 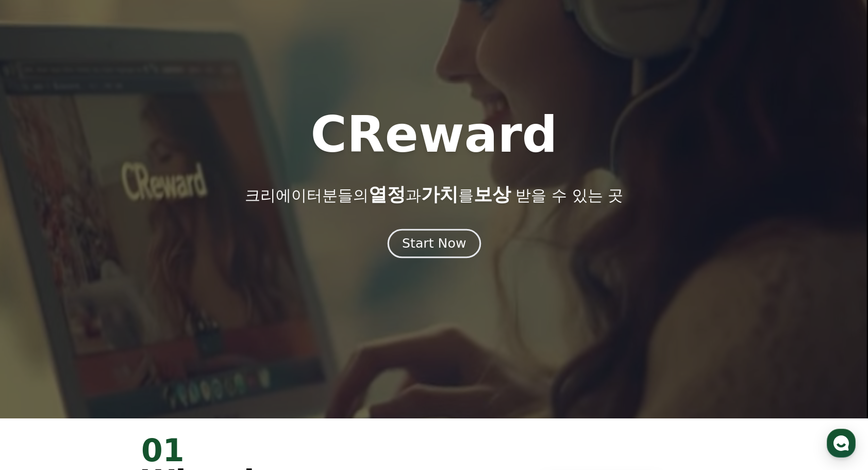 What do you see at coordinates (433, 243) in the screenshot?
I see `button: Start Now` at bounding box center [433, 243].